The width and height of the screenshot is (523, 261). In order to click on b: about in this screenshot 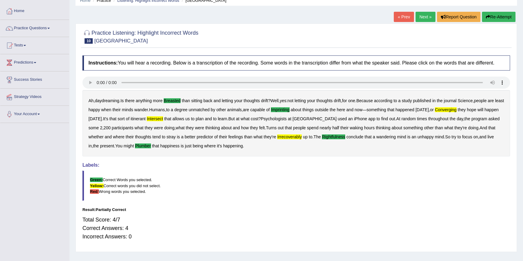, I will do `click(226, 128)`.